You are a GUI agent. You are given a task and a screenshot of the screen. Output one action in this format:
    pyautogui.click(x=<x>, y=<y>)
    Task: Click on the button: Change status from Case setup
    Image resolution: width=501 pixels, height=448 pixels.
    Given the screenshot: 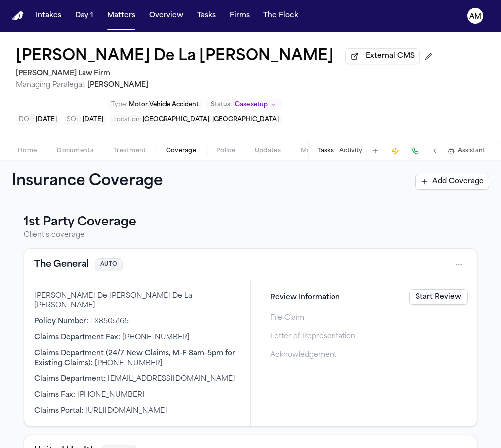 What is the action you would take?
    pyautogui.click(x=244, y=105)
    